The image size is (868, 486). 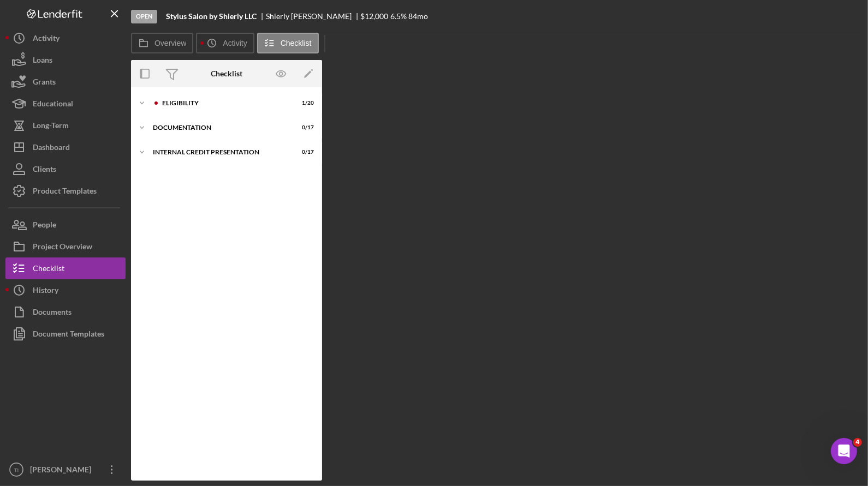 What do you see at coordinates (65, 312) in the screenshot?
I see `a: Documents` at bounding box center [65, 312].